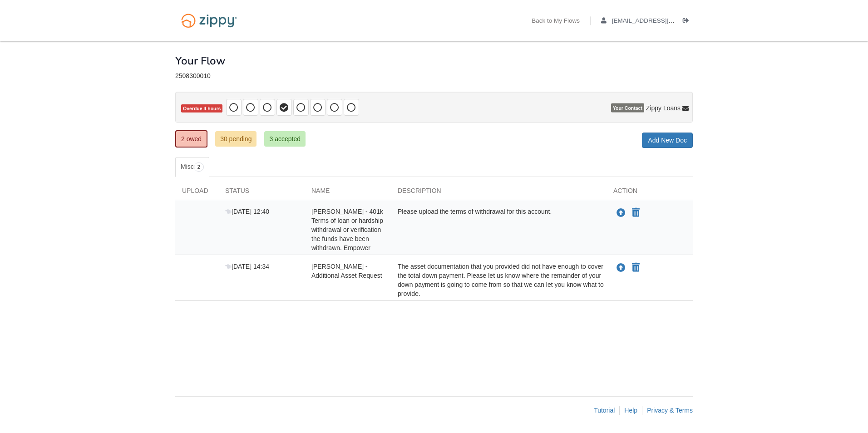 This screenshot has height=433, width=868. What do you see at coordinates (262, 193) in the screenshot?
I see `div: Status` at bounding box center [262, 193].